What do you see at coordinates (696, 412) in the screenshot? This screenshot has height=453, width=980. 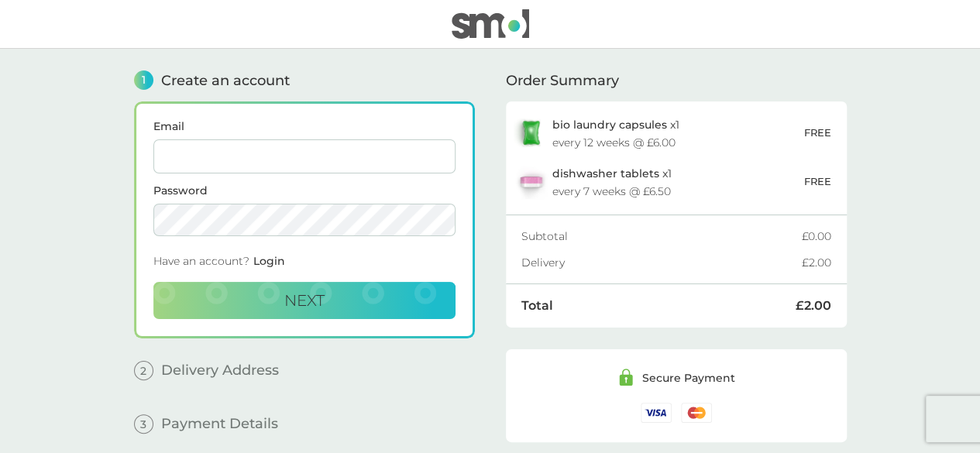 I see `img: /assets/icons/cards/mastercard.svg` at bounding box center [696, 412].